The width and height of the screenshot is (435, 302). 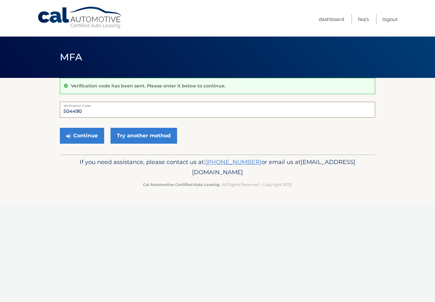 I want to click on p: Verification code has been sent. Please enter it below to continue., so click(x=148, y=86).